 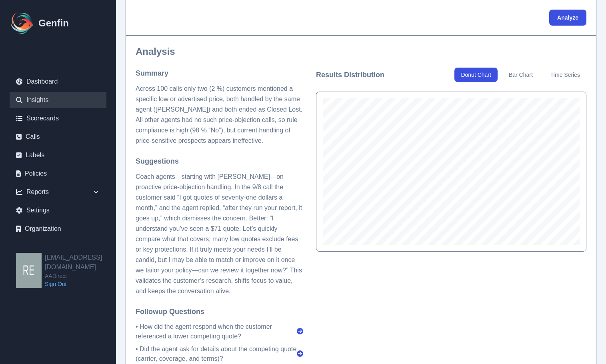 What do you see at coordinates (58, 210) in the screenshot?
I see `a: Settings` at bounding box center [58, 210].